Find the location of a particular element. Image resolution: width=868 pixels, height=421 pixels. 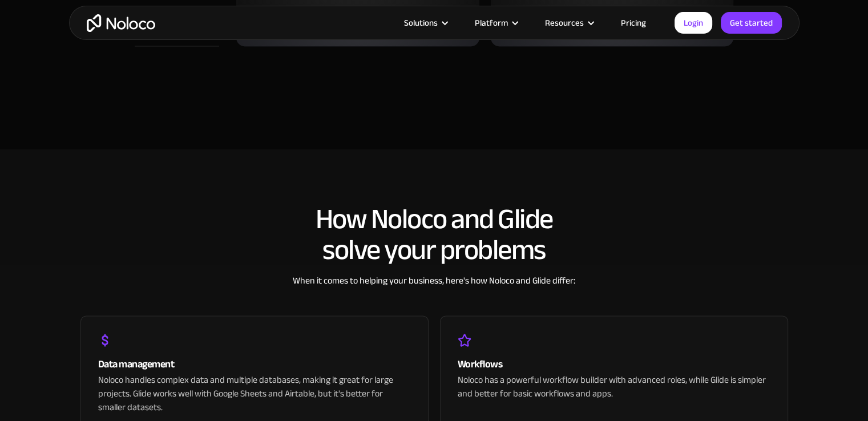

a: Login is located at coordinates (693, 23).